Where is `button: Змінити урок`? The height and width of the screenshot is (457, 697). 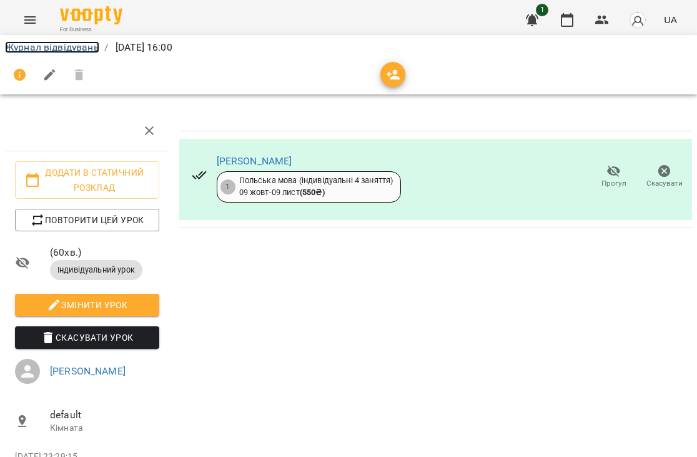
button: Змінити урок is located at coordinates (87, 305).